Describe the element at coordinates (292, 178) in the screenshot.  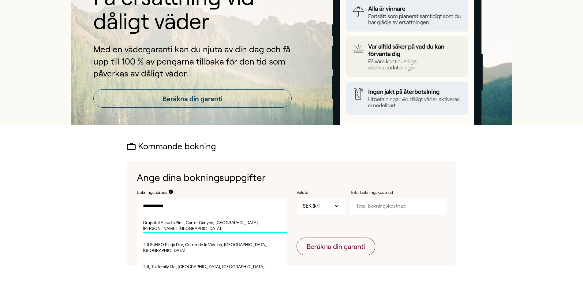
I see `h1: Ange dina bokningsuppgifter` at that location.